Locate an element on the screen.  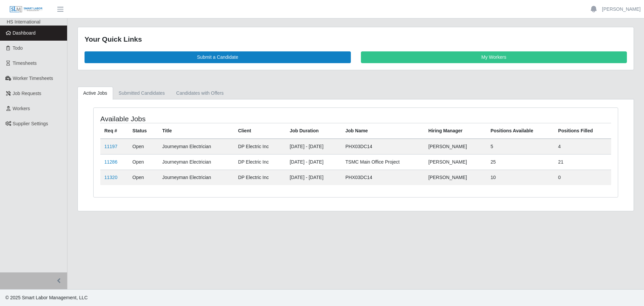
td: 25 is located at coordinates (520, 162).